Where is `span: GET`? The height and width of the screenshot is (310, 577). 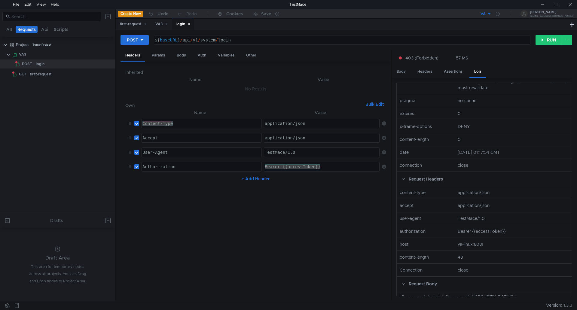 span: GET is located at coordinates (23, 74).